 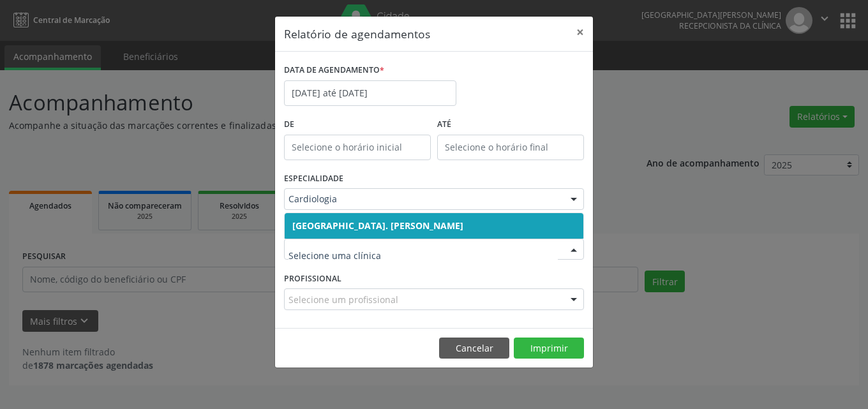 I want to click on label: PROFISSIONAL, so click(x=313, y=278).